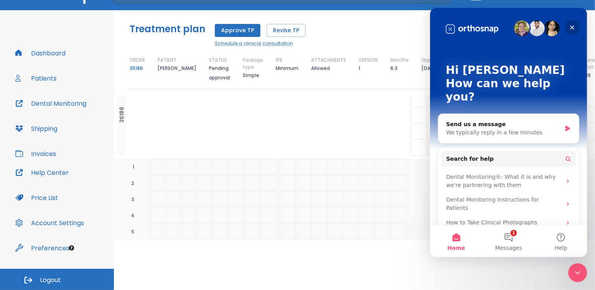 The image size is (595, 290). Describe the element at coordinates (368, 60) in the screenshot. I see `p: VERSION` at that location.